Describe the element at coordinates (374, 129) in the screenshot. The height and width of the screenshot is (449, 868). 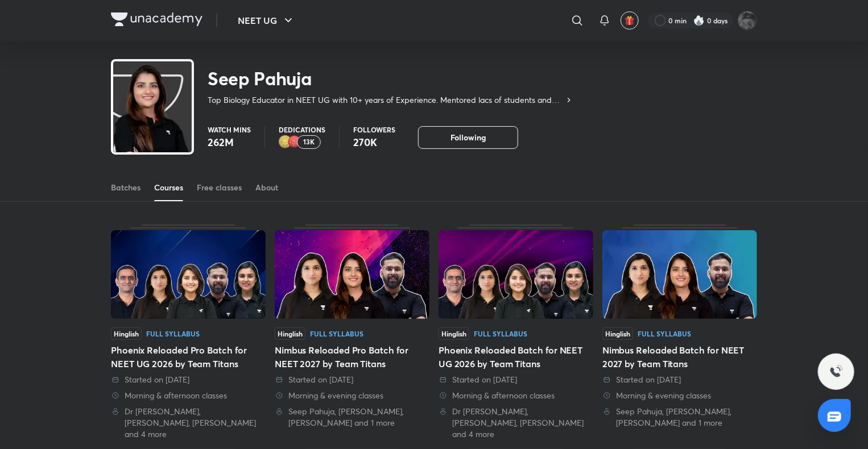
I see `p: Followers` at that location.